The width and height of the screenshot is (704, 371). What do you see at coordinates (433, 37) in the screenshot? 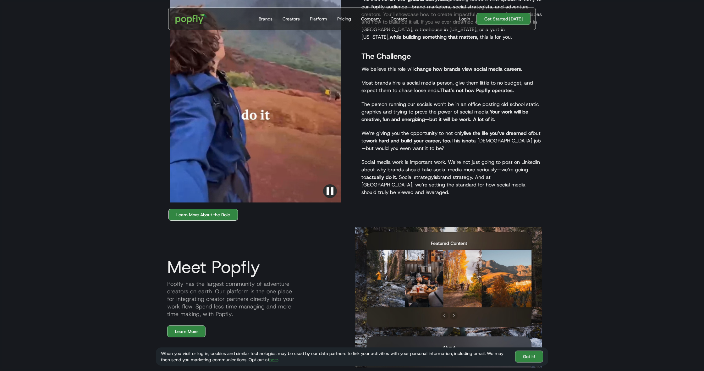
I see `strong: while building something that matters` at bounding box center [433, 37].